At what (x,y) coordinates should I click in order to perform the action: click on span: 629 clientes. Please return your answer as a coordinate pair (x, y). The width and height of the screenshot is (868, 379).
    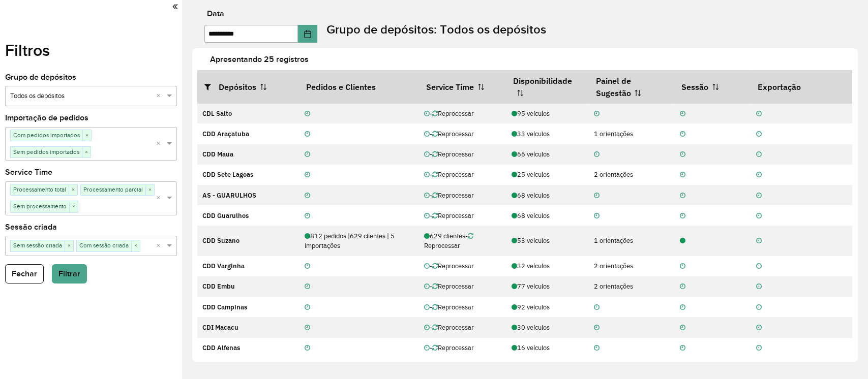
    Looking at the image, I should click on (444, 236).